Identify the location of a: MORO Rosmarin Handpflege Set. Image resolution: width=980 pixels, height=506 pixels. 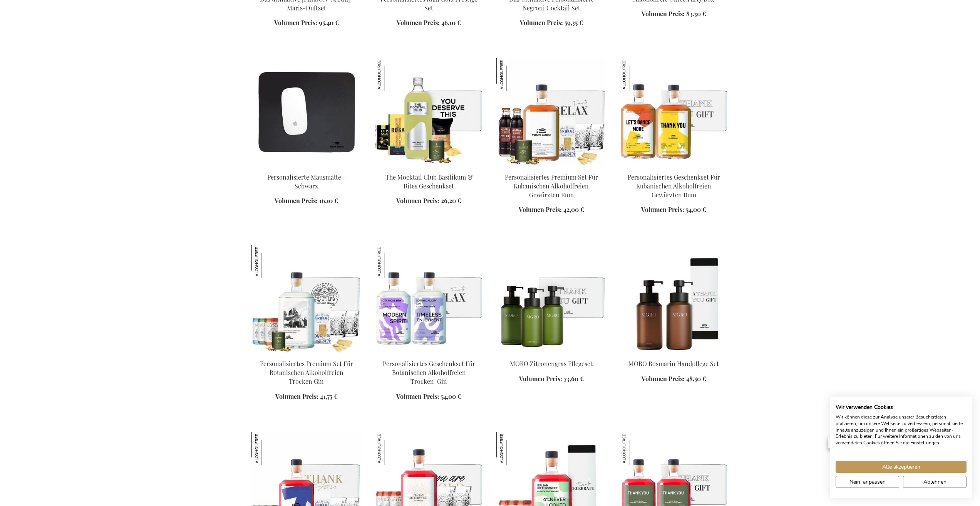
(673, 363).